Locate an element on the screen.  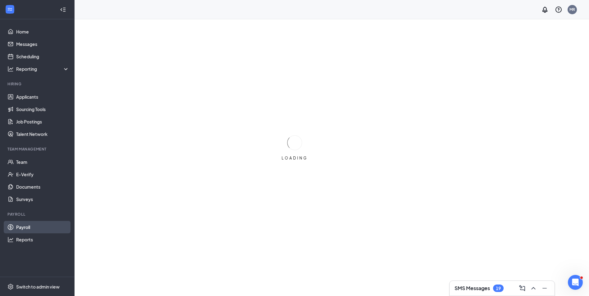
a: Documents is located at coordinates (43, 187).